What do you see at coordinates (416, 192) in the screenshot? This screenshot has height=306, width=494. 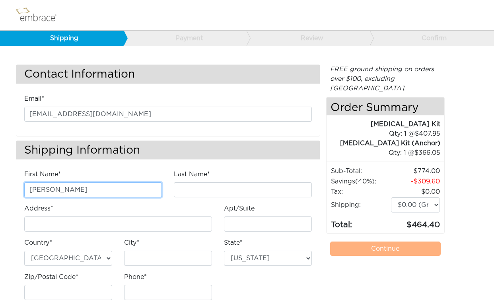 I see `td: 0.00` at bounding box center [416, 192].